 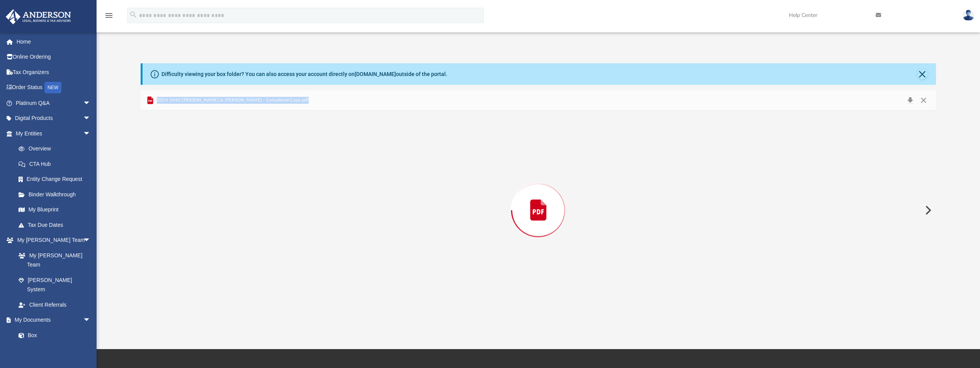 What do you see at coordinates (55, 305) in the screenshot?
I see `a: Client Referrals` at bounding box center [55, 305].